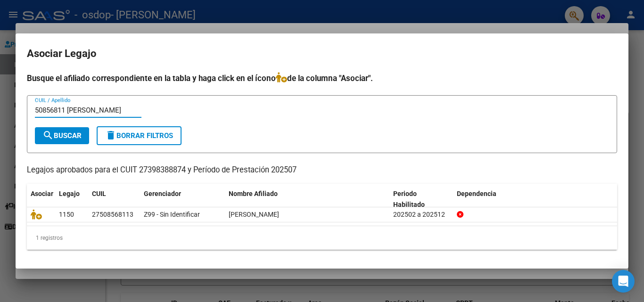 The height and width of the screenshot is (302, 644). What do you see at coordinates (172, 214) in the screenshot?
I see `span: Z99 - Sin Identificar` at bounding box center [172, 214].